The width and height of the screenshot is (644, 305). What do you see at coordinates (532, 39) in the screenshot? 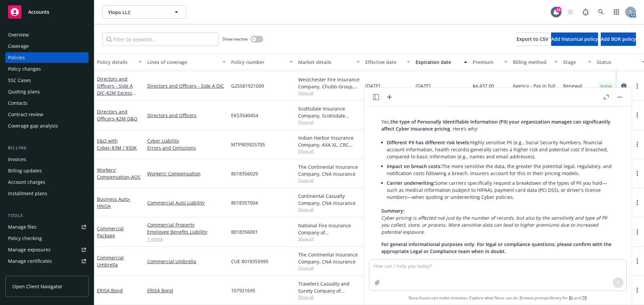
I see `span: Export to CSV` at bounding box center [532, 39].